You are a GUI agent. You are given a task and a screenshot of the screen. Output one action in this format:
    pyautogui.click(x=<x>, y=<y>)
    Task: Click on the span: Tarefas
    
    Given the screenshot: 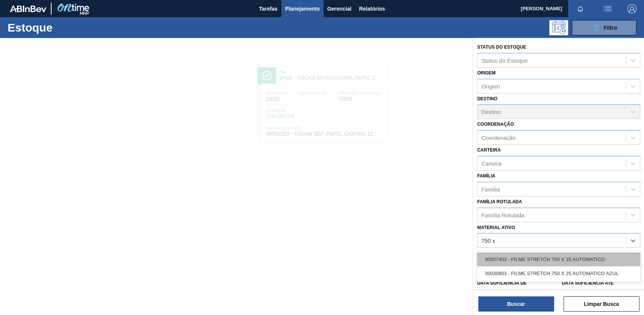 What is the action you would take?
    pyautogui.click(x=268, y=9)
    